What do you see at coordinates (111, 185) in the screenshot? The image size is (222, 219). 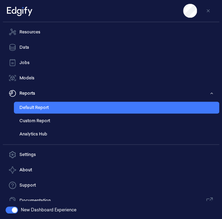 I see `a: Support` at bounding box center [111, 185].